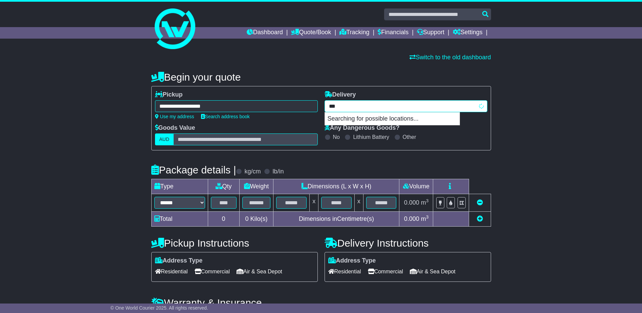  What do you see at coordinates (169, 95) in the screenshot?
I see `label: Pickup` at bounding box center [169, 95].